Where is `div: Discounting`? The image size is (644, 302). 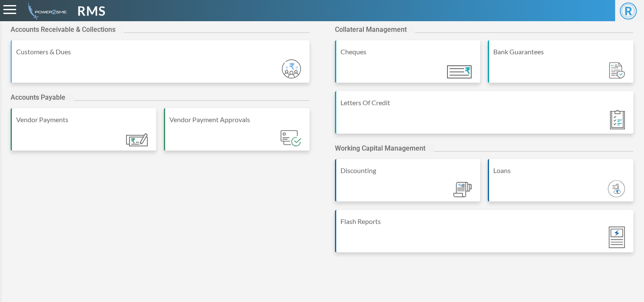
div: Discounting is located at coordinates (408, 171).